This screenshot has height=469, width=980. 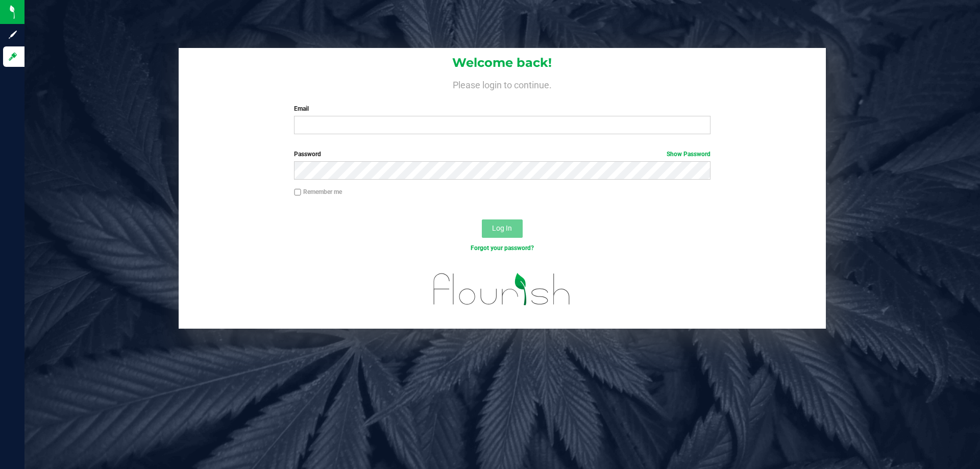 I want to click on inline-svg: Sign up, so click(x=13, y=35).